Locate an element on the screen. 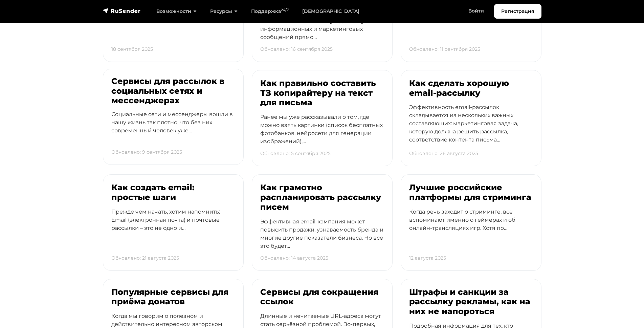 The height and width of the screenshot is (328, 644). h3: Как правильно составить ТЗ копирайтеру на текст для письма is located at coordinates (322, 93).